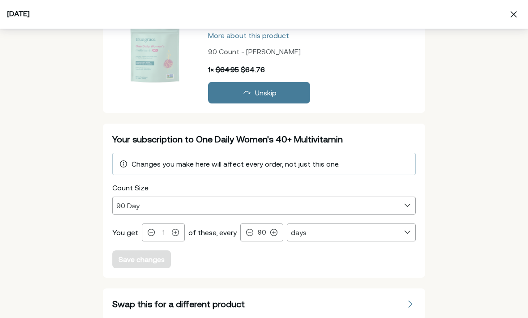 The width and height of the screenshot is (528, 318). What do you see at coordinates (125, 232) in the screenshot?
I see `span: You get` at bounding box center [125, 232].